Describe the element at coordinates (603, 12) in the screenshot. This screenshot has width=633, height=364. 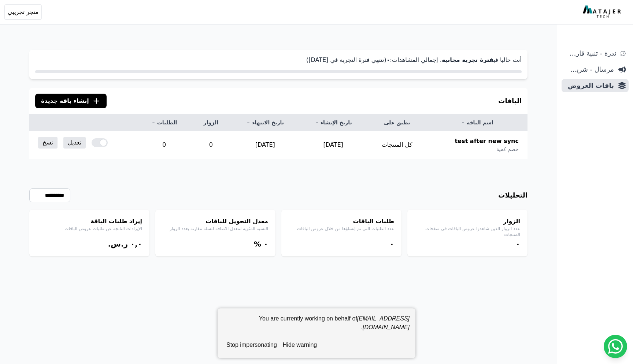
I see `img: MatajerTech Logo` at that location.